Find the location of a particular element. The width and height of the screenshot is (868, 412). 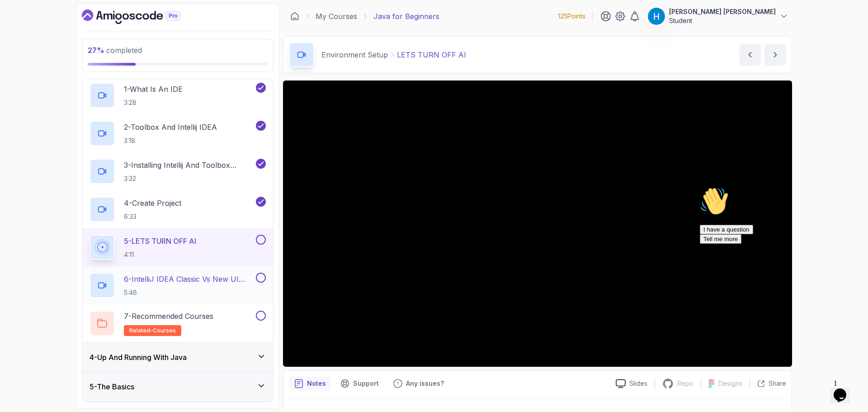

button: 5-The Basics is located at coordinates (178, 386).